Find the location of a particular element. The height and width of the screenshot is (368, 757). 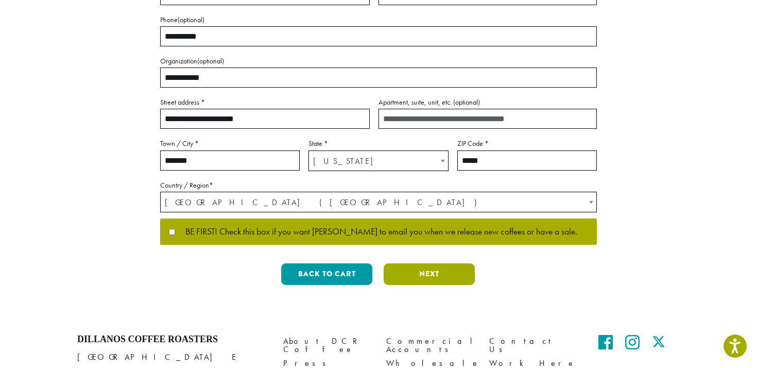

label: Street address is located at coordinates (265, 102).